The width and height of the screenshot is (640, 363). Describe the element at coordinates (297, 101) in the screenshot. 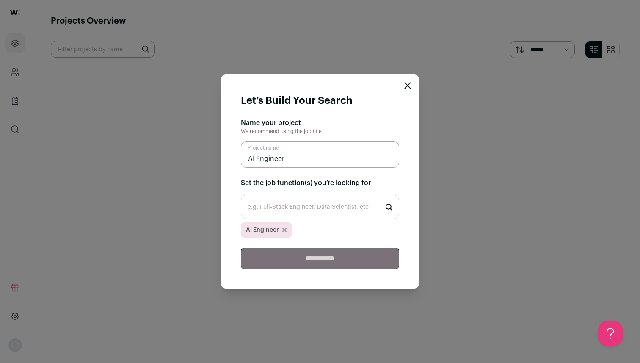

I see `h1: Let’s Build Your Search` at that location.